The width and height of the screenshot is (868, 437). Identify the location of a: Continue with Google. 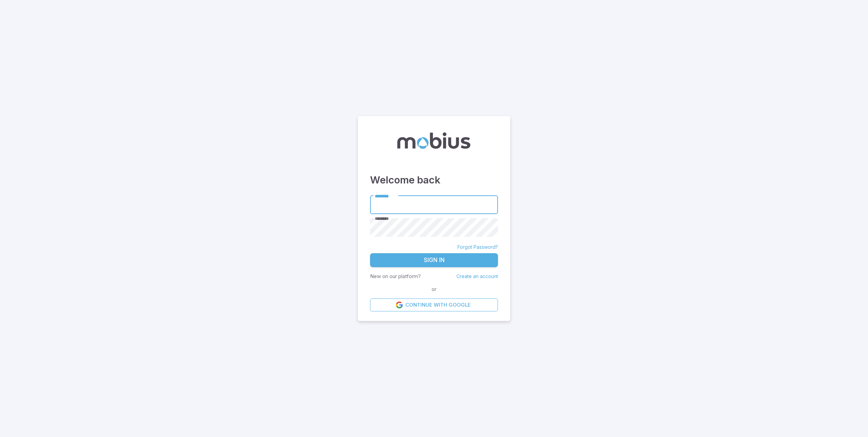
(434, 305).